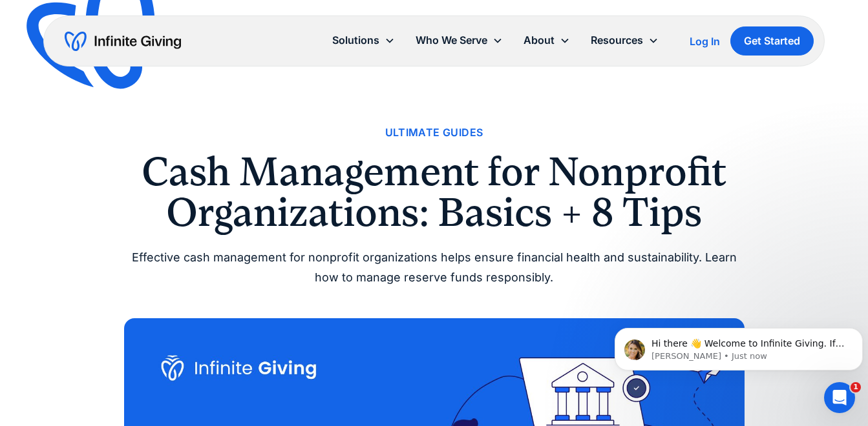  What do you see at coordinates (123, 41) in the screenshot?
I see `a: home` at bounding box center [123, 41].